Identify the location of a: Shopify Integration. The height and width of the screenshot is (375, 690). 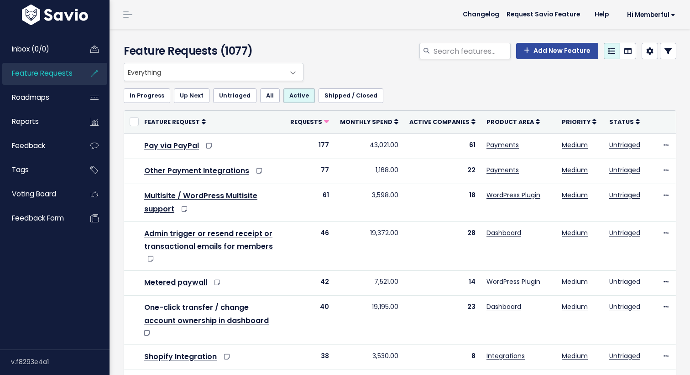
(180, 357).